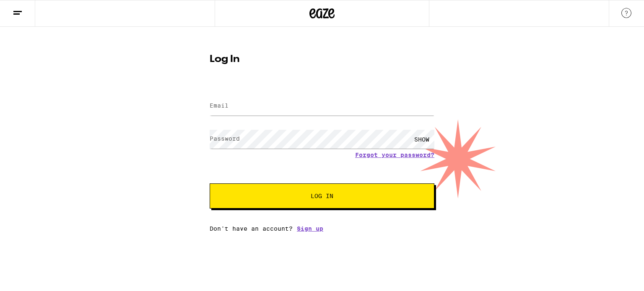 This screenshot has height=291, width=644. Describe the element at coordinates (322, 196) in the screenshot. I see `button: Log In` at that location.